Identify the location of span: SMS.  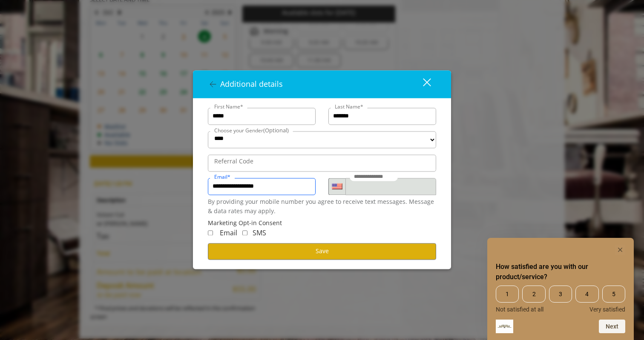
(259, 233).